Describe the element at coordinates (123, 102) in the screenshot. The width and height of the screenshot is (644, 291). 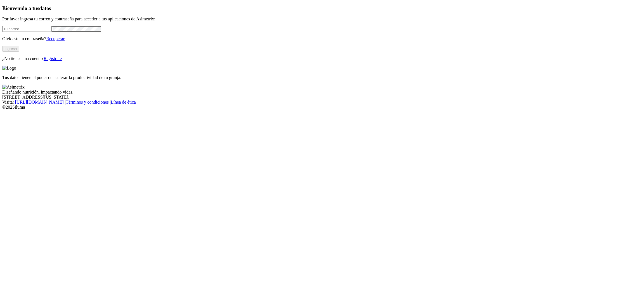
I see `a: Línea de ética` at that location.